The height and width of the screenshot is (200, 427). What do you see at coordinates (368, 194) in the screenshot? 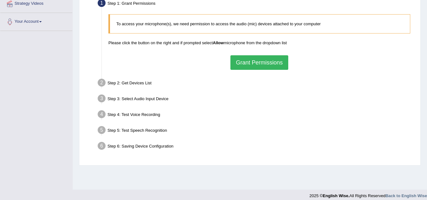
I see `div: 2025 © All Rights Reserved` at bounding box center [368, 194].